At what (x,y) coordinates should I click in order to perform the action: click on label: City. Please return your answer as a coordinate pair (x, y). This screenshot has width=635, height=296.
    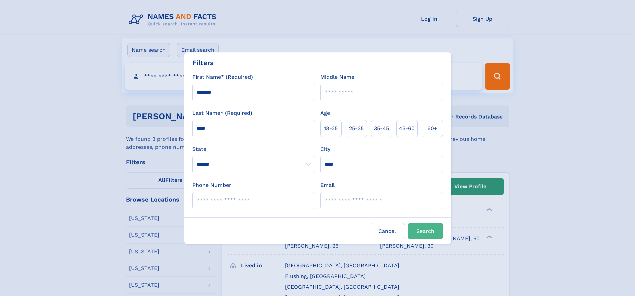
    Looking at the image, I should click on (325, 149).